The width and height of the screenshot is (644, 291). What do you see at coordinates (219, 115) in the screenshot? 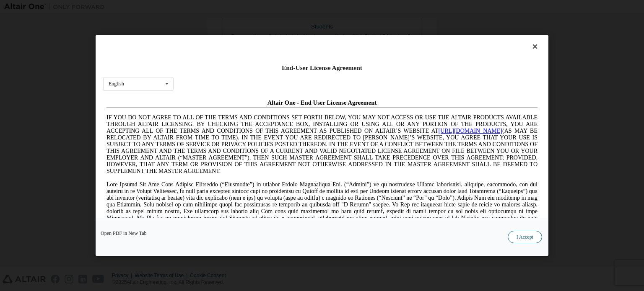
I see `span: Lore Ipsumd Sit Ame Cons Adipisc Elitseddo (“Eiusmodte”) in utlabor Etdolo Magnaaliqua Eni. (“Adm...` at bounding box center [219, 115].